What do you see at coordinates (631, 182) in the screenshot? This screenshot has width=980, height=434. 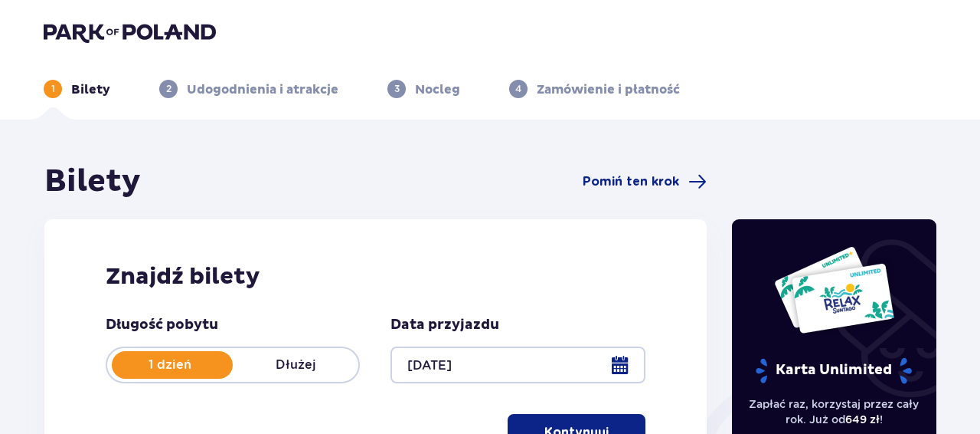 I see `span: Pomiń ten krok` at bounding box center [631, 182].